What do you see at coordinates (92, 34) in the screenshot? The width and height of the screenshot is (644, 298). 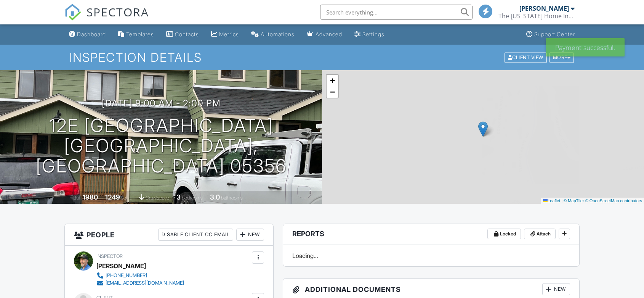 I see `div: Dashboard` at bounding box center [92, 34].